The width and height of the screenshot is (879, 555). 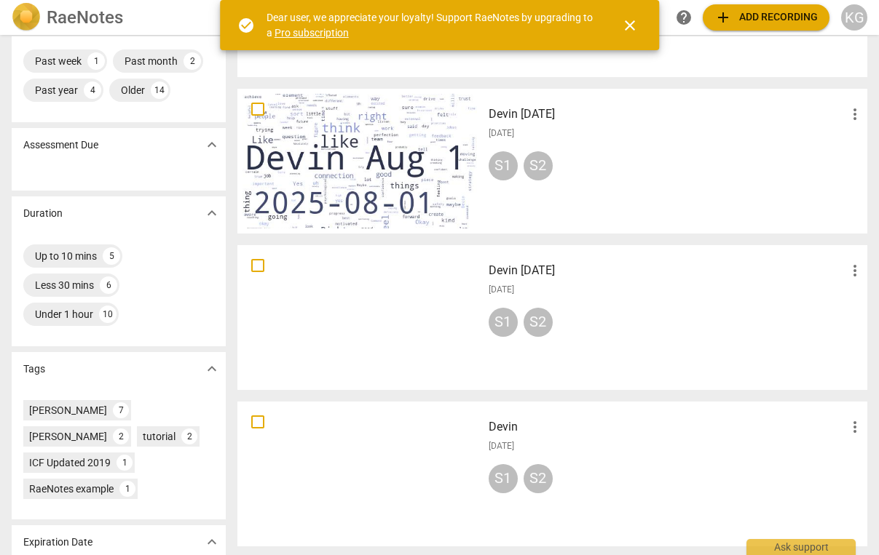 I want to click on a: LogoRaeNotes, so click(x=117, y=17).